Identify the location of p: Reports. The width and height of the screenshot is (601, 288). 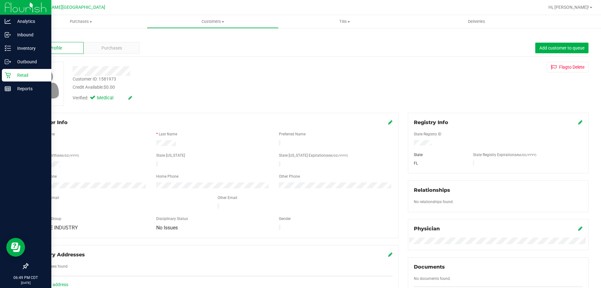
(30, 89).